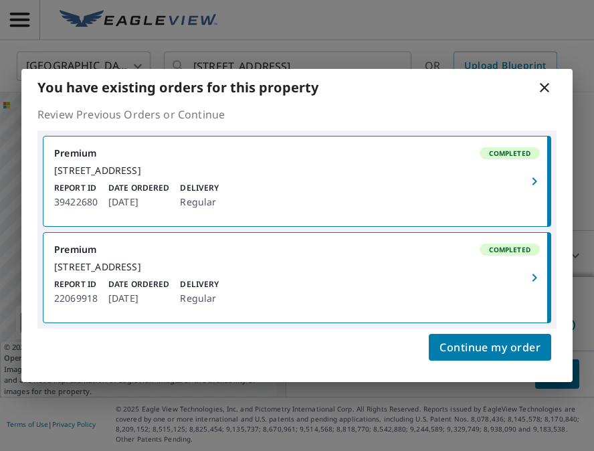 This screenshot has height=451, width=594. Describe the element at coordinates (297, 114) in the screenshot. I see `p: Review Previous Orders or Continue` at that location.